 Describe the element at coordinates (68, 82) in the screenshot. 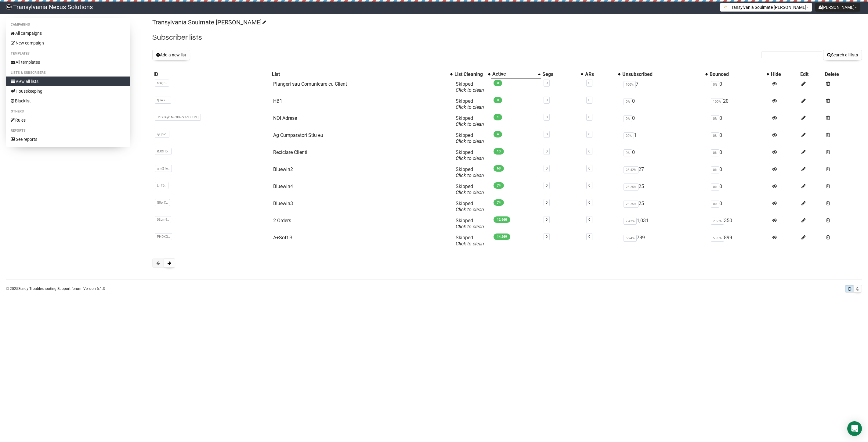

I see `a: View all lists` at that location.